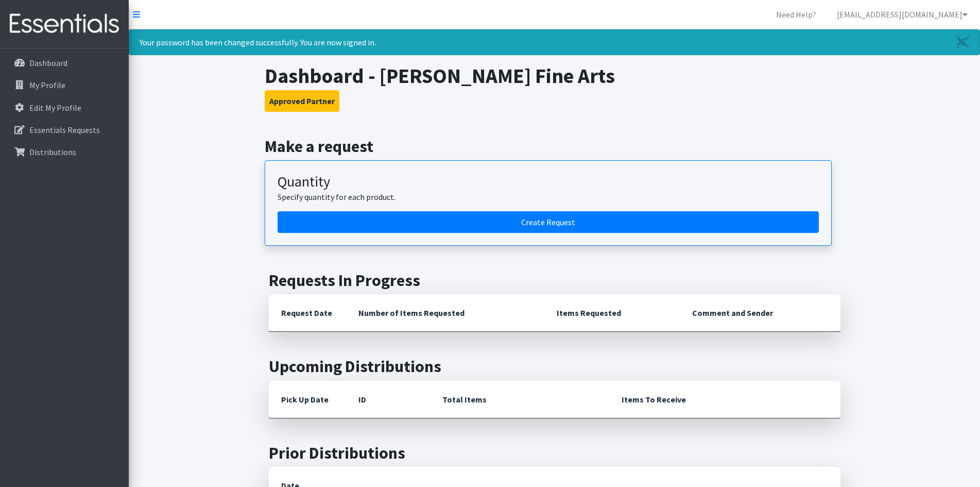 The image size is (980, 487). What do you see at coordinates (520, 400) in the screenshot?
I see `th: Total Items` at bounding box center [520, 400].